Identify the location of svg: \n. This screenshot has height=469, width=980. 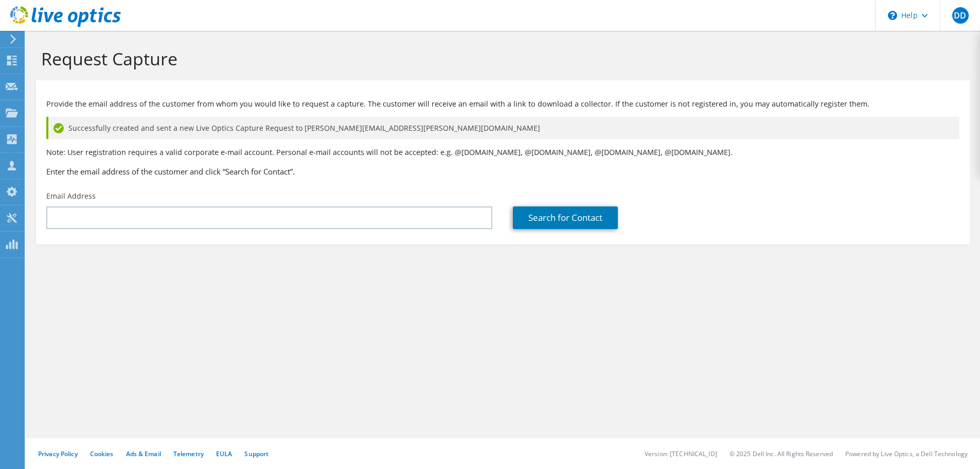
(892, 16).